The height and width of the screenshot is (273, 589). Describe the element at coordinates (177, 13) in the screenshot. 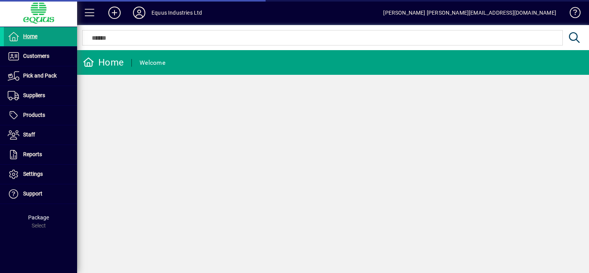

I see `div: Equus Industries Ltd` at that location.